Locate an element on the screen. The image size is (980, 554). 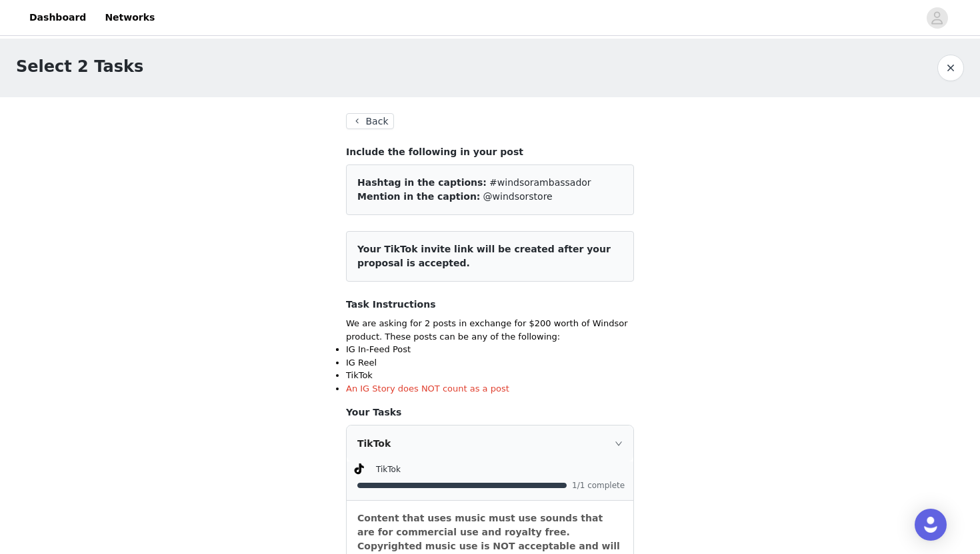
span: Your TikTok invite link will be created after your proposal is accepted. is located at coordinates (484, 255).